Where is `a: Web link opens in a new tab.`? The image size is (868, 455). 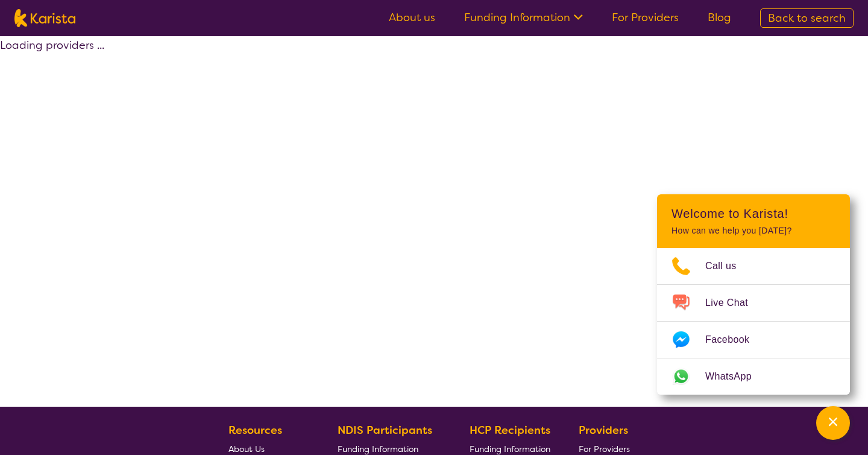
a: Web link opens in a new tab. is located at coordinates (754, 377).